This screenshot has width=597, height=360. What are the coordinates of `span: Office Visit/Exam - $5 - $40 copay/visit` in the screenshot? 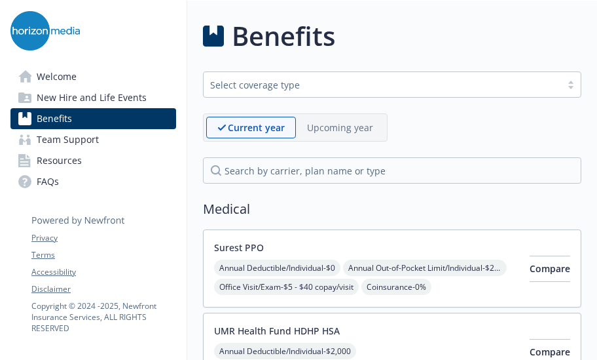 It's located at (286, 286).